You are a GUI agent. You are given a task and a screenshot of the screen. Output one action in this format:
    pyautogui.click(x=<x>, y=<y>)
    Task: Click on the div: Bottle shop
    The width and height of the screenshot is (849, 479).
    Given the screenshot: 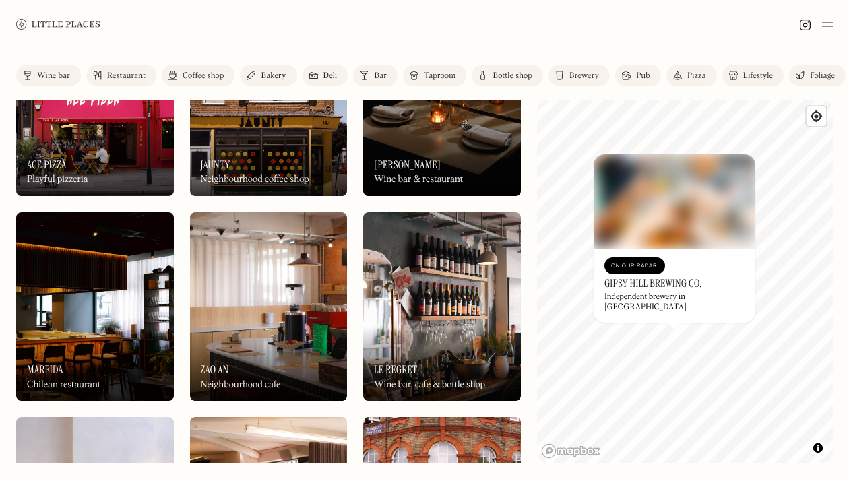 What is the action you would take?
    pyautogui.click(x=512, y=76)
    